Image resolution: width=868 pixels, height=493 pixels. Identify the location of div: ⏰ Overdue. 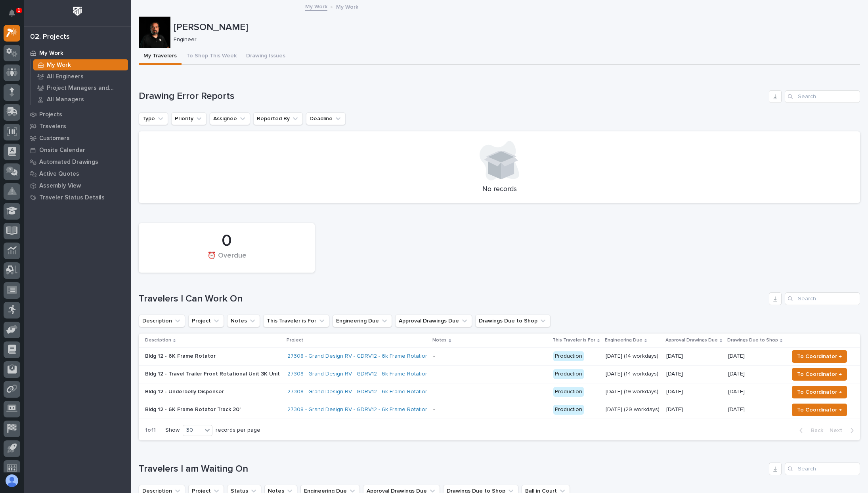
(226, 260).